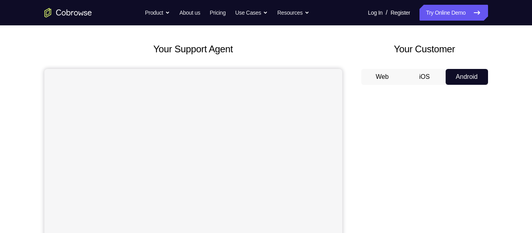 This screenshot has width=532, height=233. I want to click on a: Register, so click(400, 13).